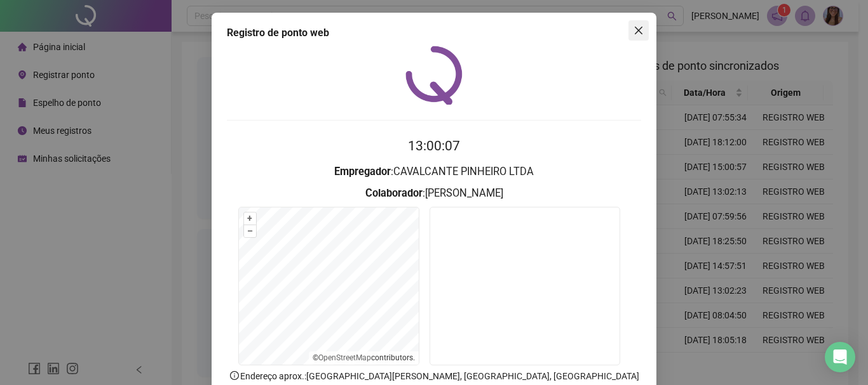 The width and height of the screenshot is (868, 385). What do you see at coordinates (434, 146) in the screenshot?
I see `time: 13:00:07` at bounding box center [434, 146].